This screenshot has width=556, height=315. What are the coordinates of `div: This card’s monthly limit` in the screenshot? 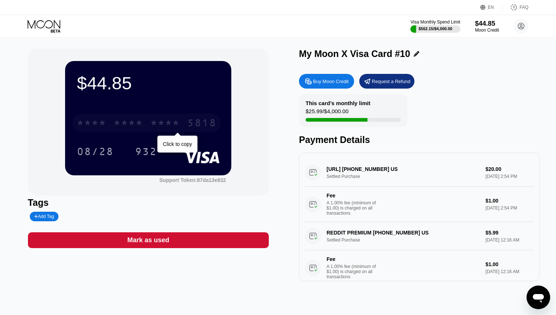 It's located at (338, 103).